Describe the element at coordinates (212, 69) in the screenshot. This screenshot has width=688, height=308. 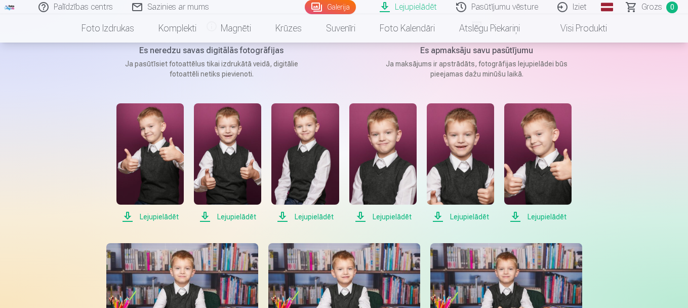
I see `p: Ja pasūtīsiet fotoattēlus tikai izdrukātā veidā, digitālie fotoattēli netiks pievienoti.` at that location.